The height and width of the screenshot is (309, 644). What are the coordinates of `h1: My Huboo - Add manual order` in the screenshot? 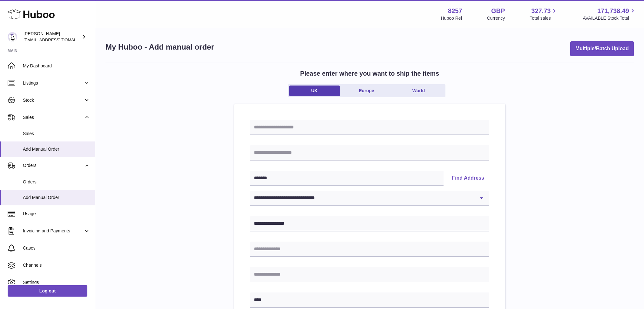 It's located at (160, 47).